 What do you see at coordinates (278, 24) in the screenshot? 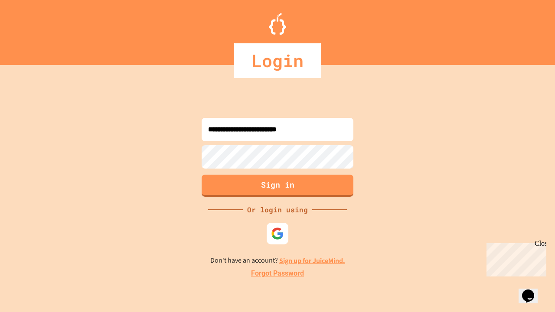
I see `img: Logo.svg` at bounding box center [278, 24].